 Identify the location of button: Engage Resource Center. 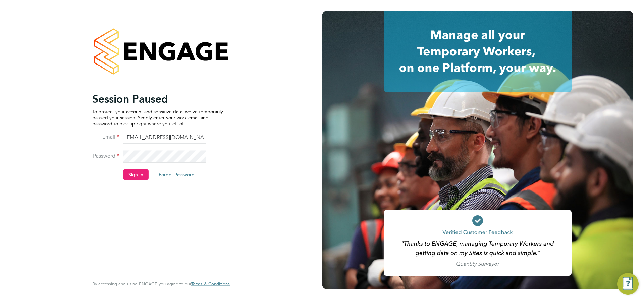
(628, 284).